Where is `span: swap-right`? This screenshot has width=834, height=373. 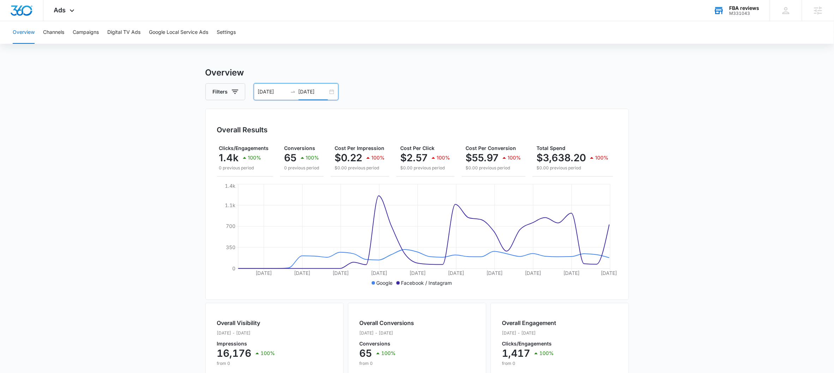
span: swap-right is located at coordinates (293, 92).